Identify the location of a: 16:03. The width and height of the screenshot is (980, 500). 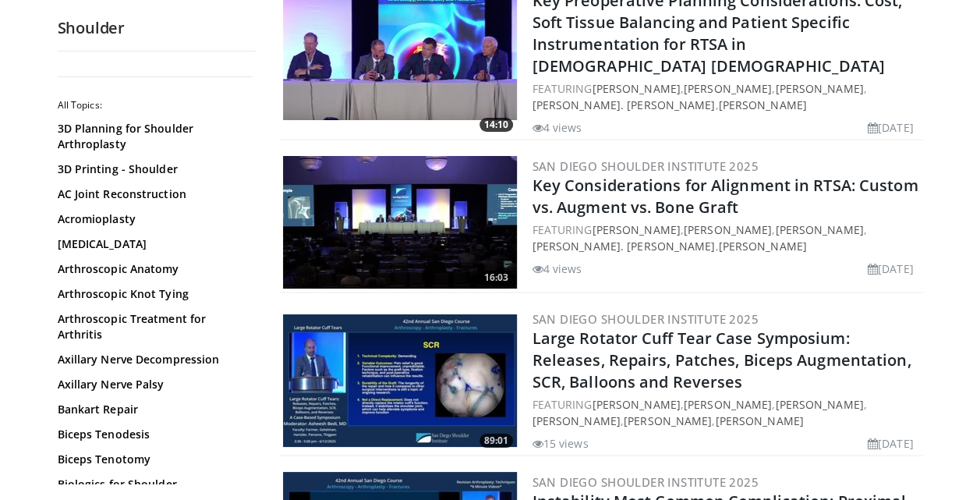
(400, 222).